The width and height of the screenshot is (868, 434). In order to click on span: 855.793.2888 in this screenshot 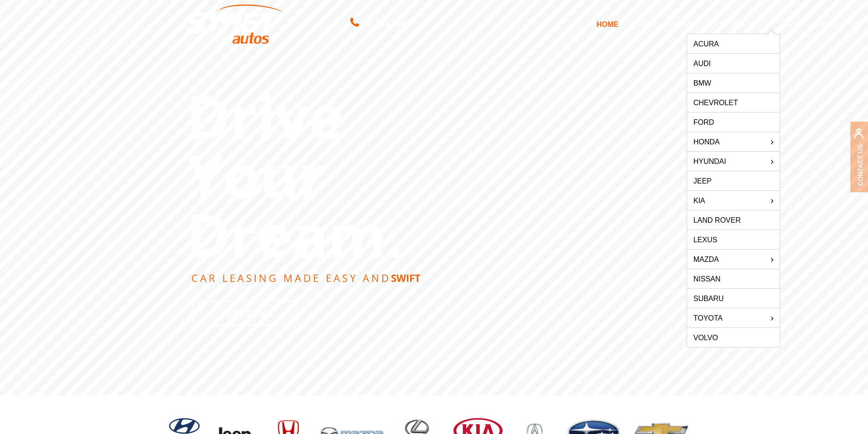, I will do `click(384, 24)`.